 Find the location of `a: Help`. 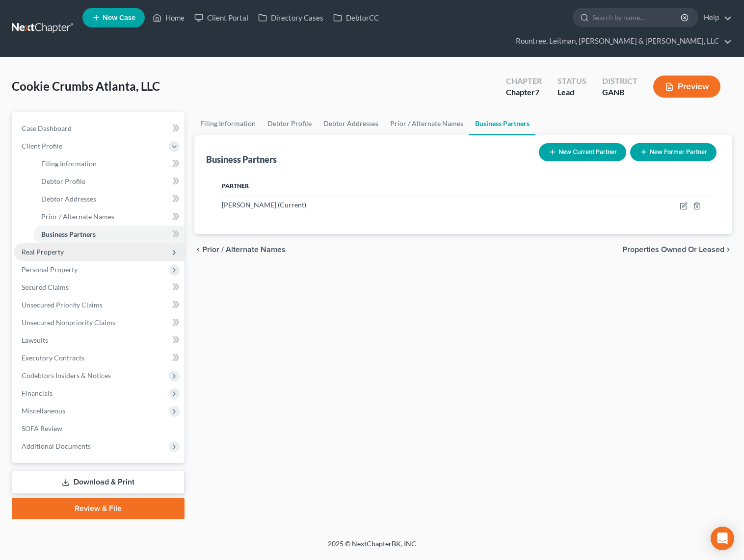

a: Help is located at coordinates (715, 18).